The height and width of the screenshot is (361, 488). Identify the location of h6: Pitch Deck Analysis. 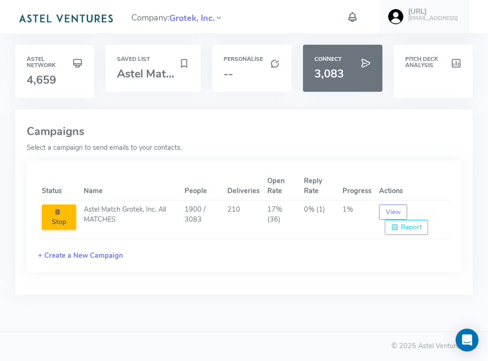
(434, 62).